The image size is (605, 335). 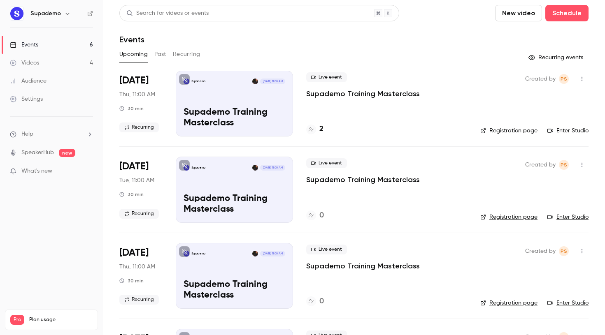 What do you see at coordinates (566, 13) in the screenshot?
I see `button: Schedule` at bounding box center [566, 13].